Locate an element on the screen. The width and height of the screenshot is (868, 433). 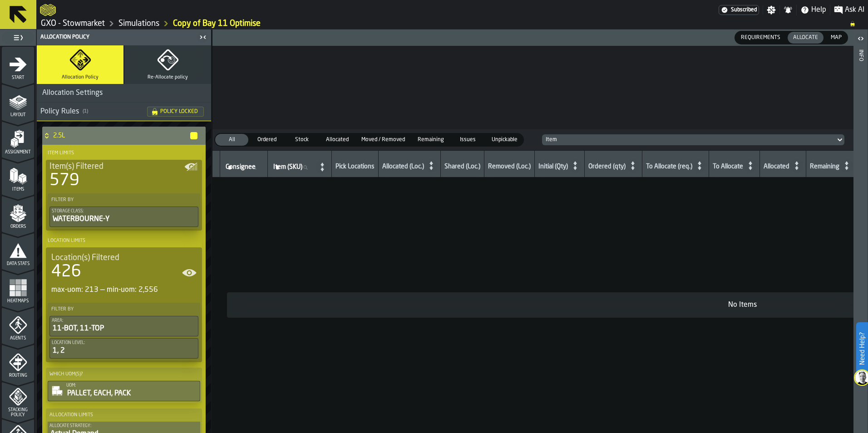
header: Allocation Policy is located at coordinates (124, 37).